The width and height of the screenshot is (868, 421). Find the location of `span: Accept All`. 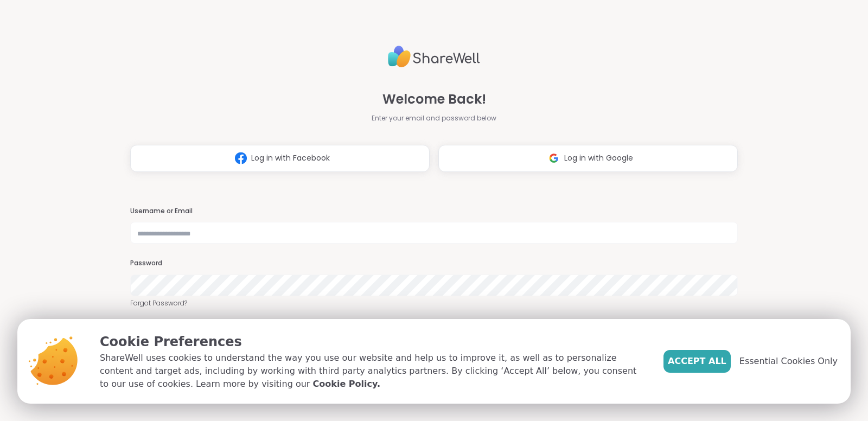

span: Accept All is located at coordinates (697, 361).